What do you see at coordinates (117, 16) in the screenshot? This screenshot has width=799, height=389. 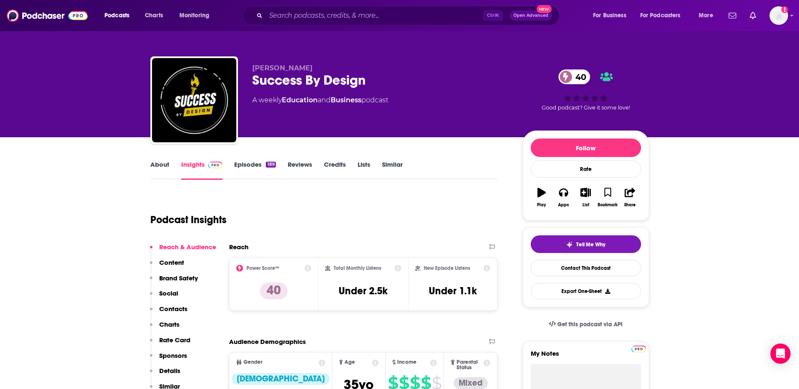 I see `span: Podcasts` at bounding box center [117, 16].